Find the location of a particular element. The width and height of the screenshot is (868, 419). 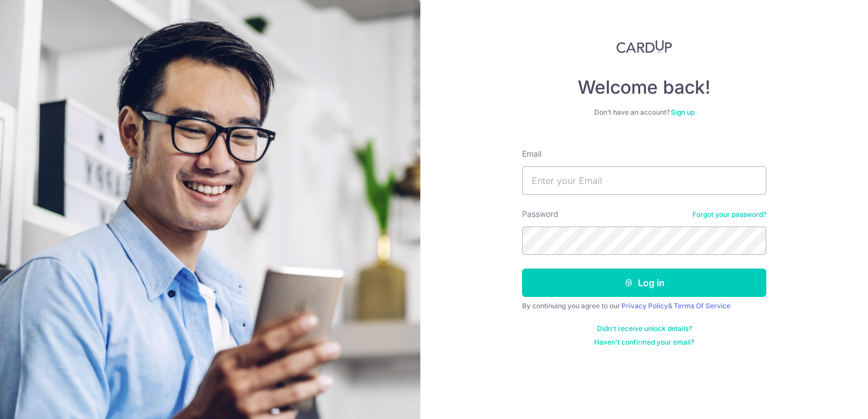

a: Haven't confirmed your email? is located at coordinates (644, 342).